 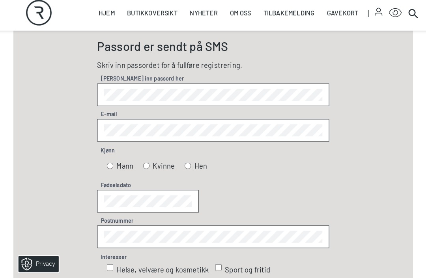 What do you see at coordinates (127, 167) in the screenshot?
I see `span: Mann` at bounding box center [127, 167].